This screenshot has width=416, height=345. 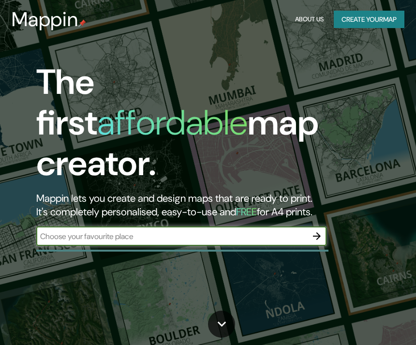 I want to click on button: About Us, so click(x=309, y=19).